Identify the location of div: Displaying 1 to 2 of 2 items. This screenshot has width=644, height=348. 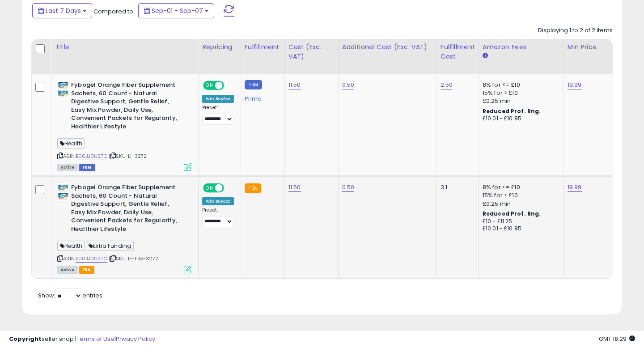
(575, 30).